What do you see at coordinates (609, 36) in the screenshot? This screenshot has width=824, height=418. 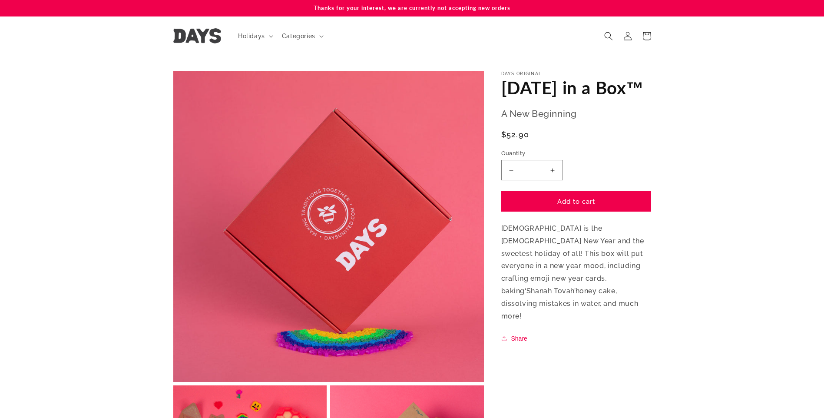 I see `summary: Search` at bounding box center [609, 36].